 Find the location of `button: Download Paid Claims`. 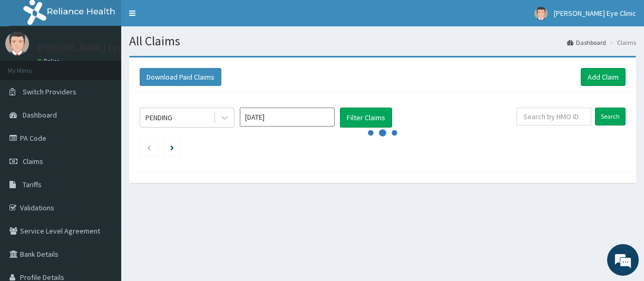

button: Download Paid Claims is located at coordinates (180, 77).